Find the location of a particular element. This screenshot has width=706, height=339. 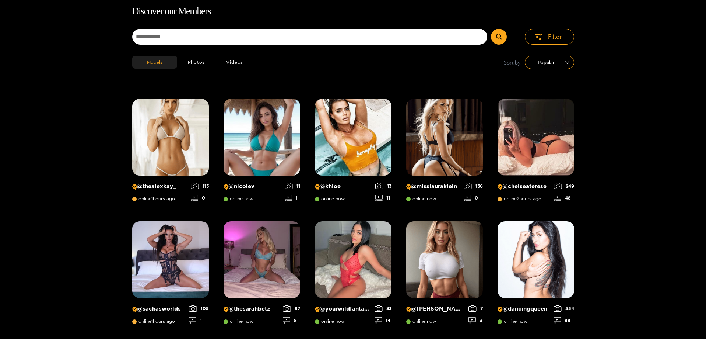

div: 554 is located at coordinates (564, 308).